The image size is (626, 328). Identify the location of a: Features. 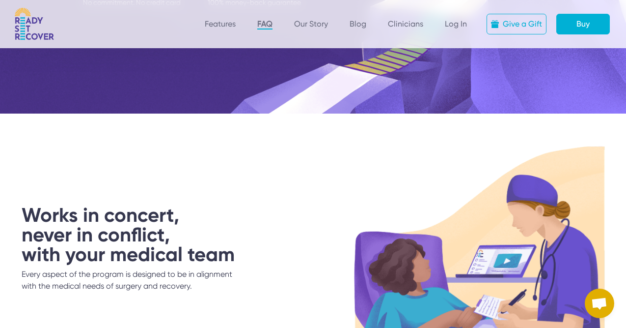
(220, 24).